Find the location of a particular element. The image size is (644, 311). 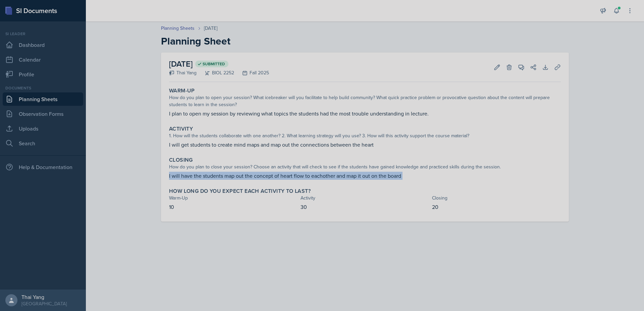

div: How do you plan to open your session? What icebreaker will you facilitate to help build community... is located at coordinates (365, 101).